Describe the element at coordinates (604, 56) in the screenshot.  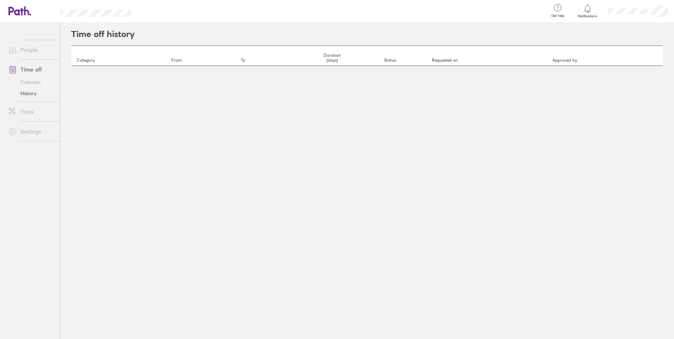
I see `th: Approved by` at that location.